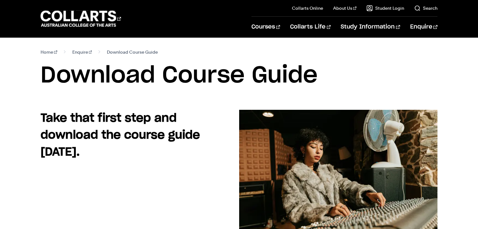  Describe the element at coordinates (310, 27) in the screenshot. I see `a: Collarts Life` at that location.